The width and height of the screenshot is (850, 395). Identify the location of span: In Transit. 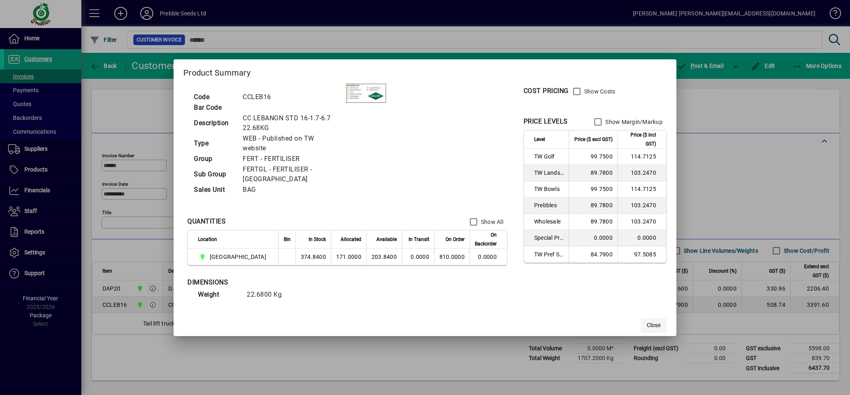
(419, 239).